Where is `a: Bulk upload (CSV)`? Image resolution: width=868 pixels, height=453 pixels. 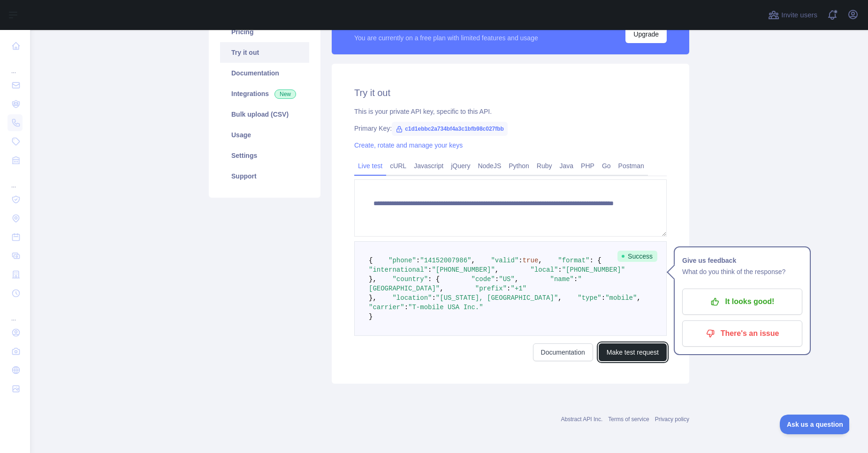
a: Bulk upload (CSV) is located at coordinates (265, 114).